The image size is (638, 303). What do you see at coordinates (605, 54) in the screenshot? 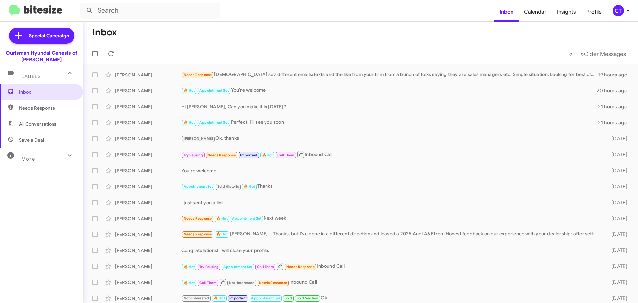
I see `span: Older Messages` at bounding box center [605, 54].